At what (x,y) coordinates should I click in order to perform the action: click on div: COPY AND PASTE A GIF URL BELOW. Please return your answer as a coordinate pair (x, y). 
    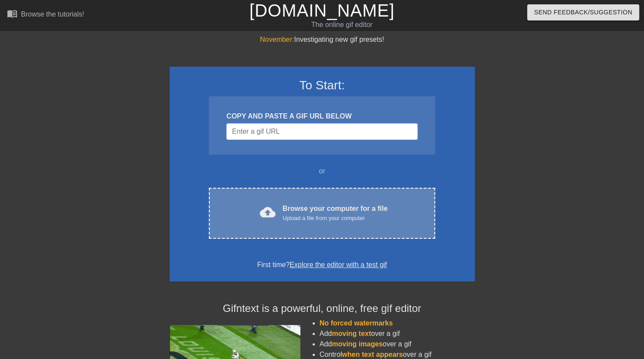
    Looking at the image, I should click on (322, 116).